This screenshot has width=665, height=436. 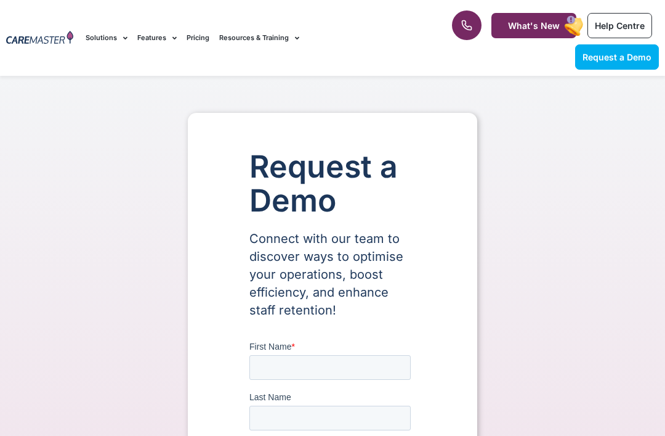 I want to click on img: CareMaster Logo, so click(x=39, y=38).